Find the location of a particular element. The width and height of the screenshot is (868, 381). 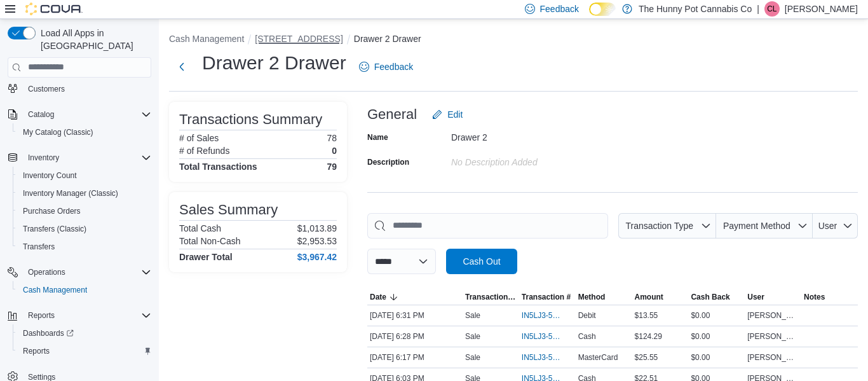

button: Cash Back is located at coordinates (715, 296).